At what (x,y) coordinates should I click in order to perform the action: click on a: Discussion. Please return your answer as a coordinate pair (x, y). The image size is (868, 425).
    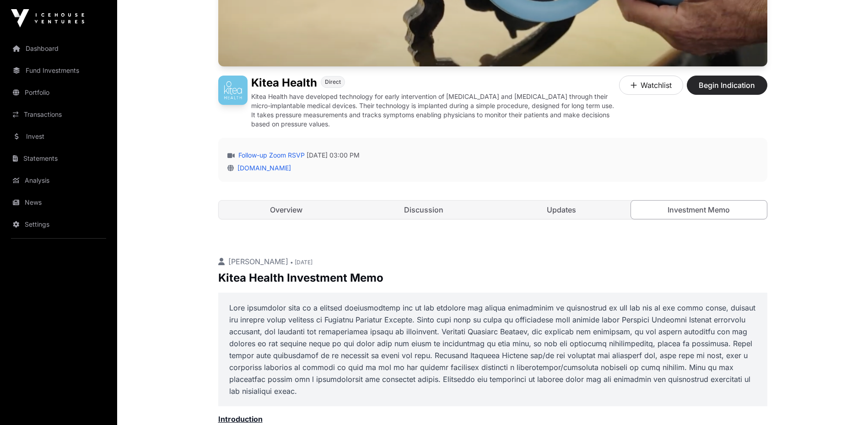
    Looking at the image, I should click on (424, 210).